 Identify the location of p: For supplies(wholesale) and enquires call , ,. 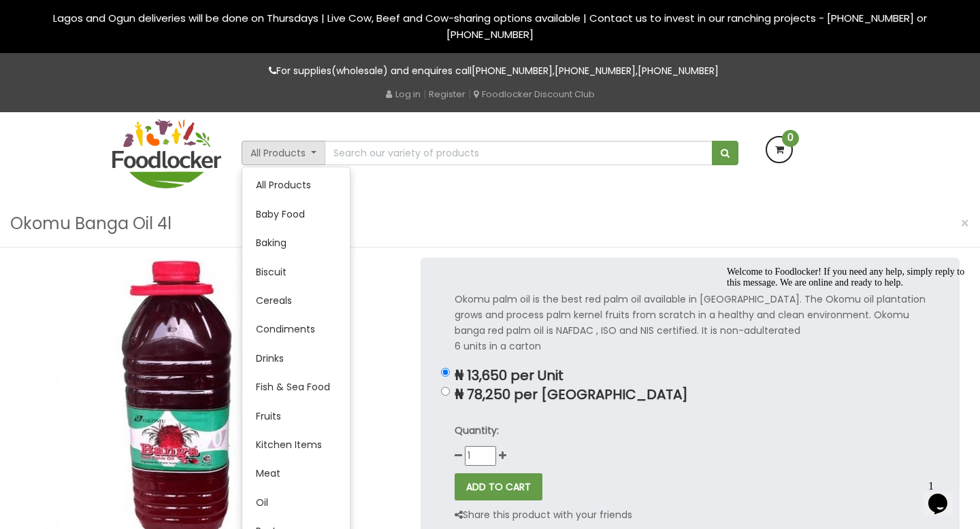
(490, 71).